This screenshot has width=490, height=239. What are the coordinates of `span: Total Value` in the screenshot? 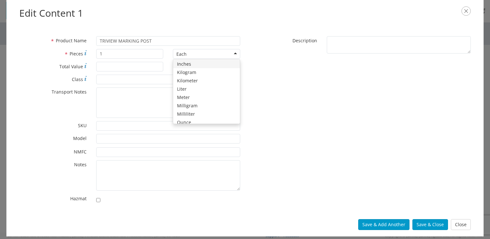 It's located at (71, 66).